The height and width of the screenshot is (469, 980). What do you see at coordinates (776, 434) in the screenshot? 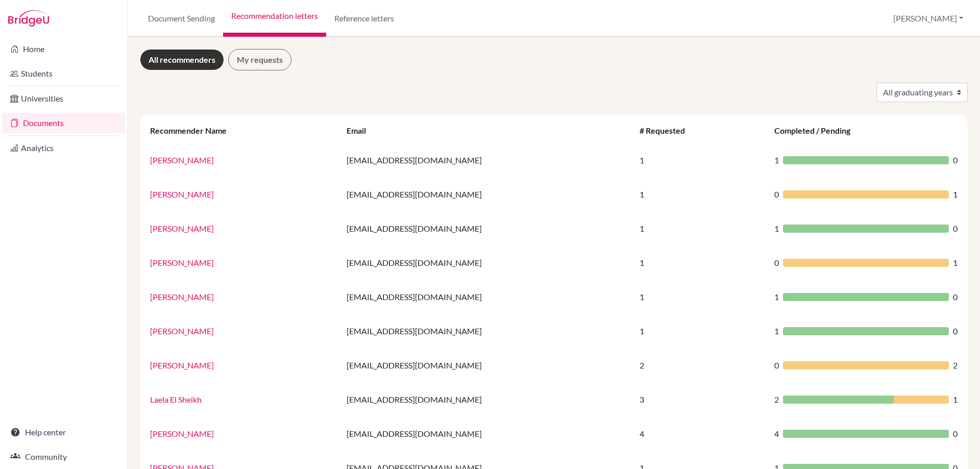
I see `span: 4` at bounding box center [776, 434].